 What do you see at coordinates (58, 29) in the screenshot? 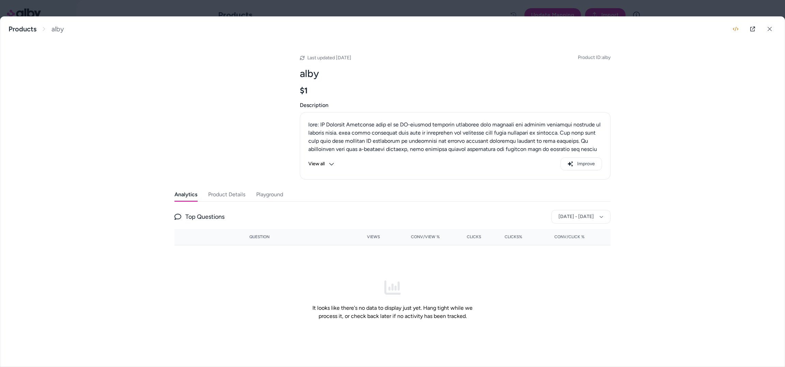
I see `span: alby` at bounding box center [58, 29].